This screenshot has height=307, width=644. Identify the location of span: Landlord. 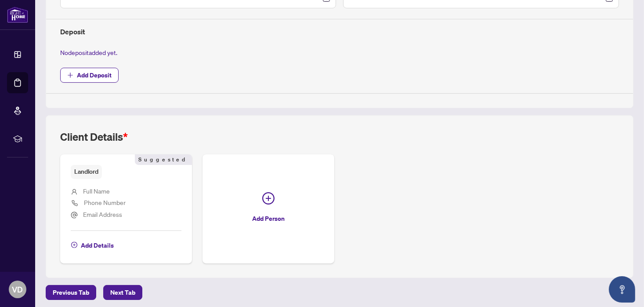
(86, 171).